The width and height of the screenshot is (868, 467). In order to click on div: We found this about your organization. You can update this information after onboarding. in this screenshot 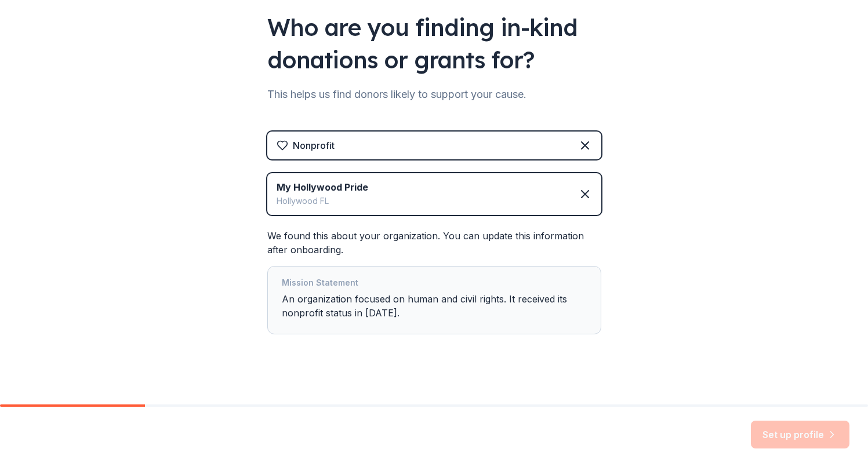, I will do `click(434, 282)`.